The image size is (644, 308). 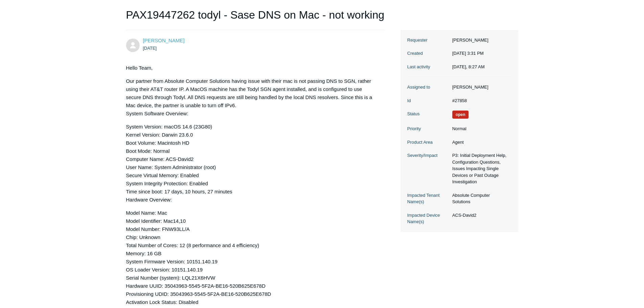 What do you see at coordinates (428, 53) in the screenshot?
I see `dt: Created` at bounding box center [428, 53].